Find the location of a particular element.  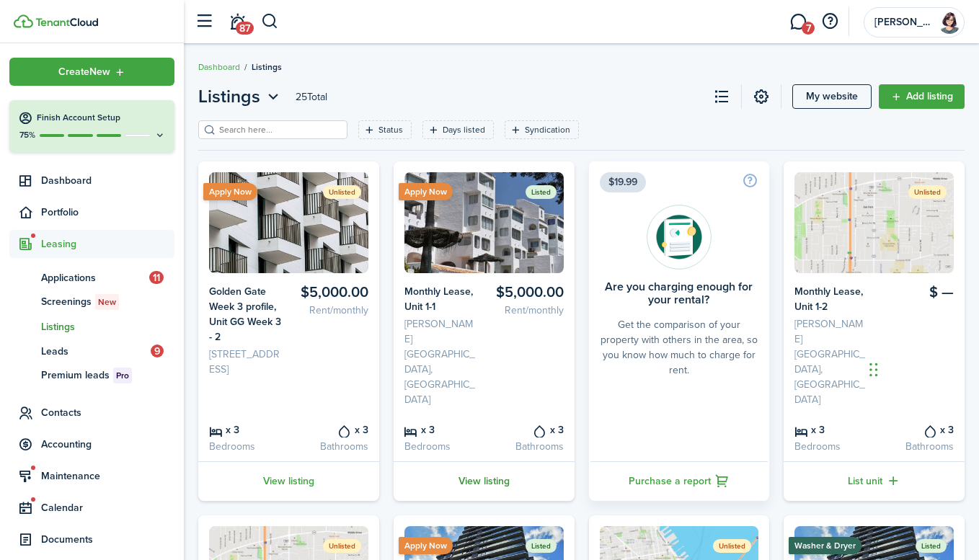

span: New is located at coordinates (107, 302).